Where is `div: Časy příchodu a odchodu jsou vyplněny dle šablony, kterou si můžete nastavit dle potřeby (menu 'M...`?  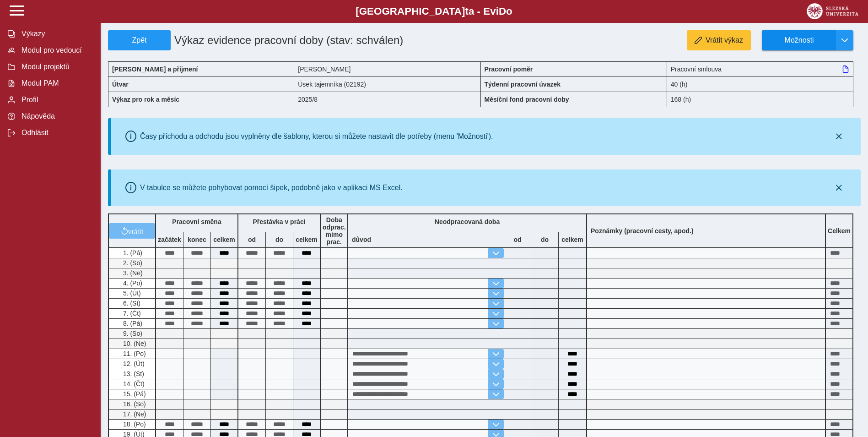
div: Časy příchodu a odchodu jsou vyplněny dle šablony, kterou si můžete nastavit dle potřeby (menu 'M... is located at coordinates (317, 136).